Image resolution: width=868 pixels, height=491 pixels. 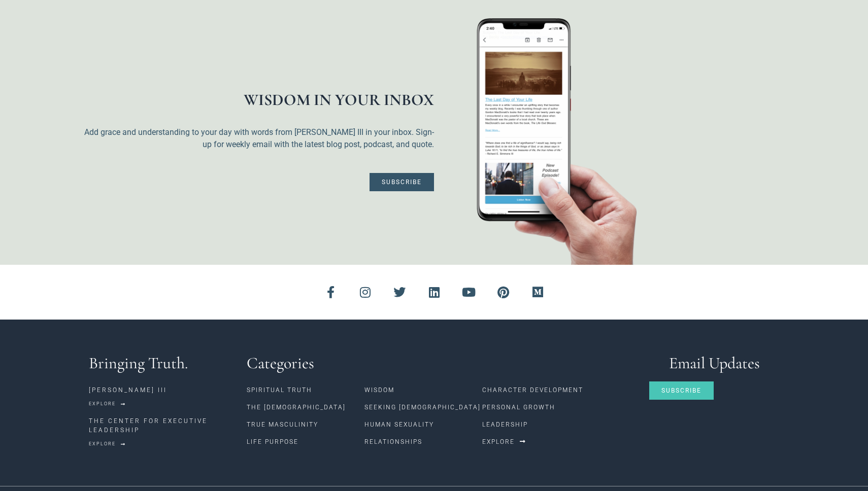 I want to click on h3: Email Updates, so click(x=714, y=363).